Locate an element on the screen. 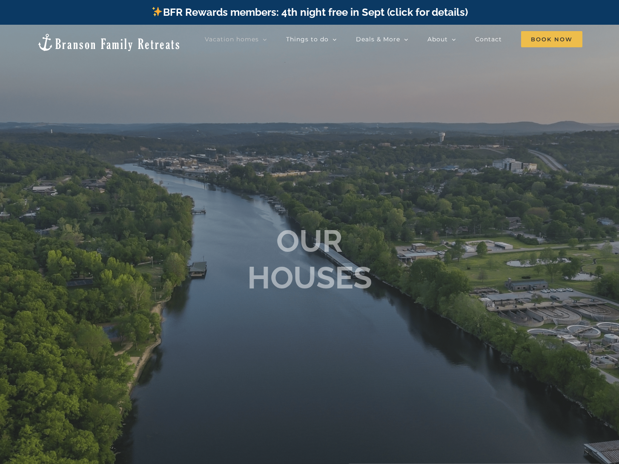 The width and height of the screenshot is (619, 464). a: About is located at coordinates (442, 39).